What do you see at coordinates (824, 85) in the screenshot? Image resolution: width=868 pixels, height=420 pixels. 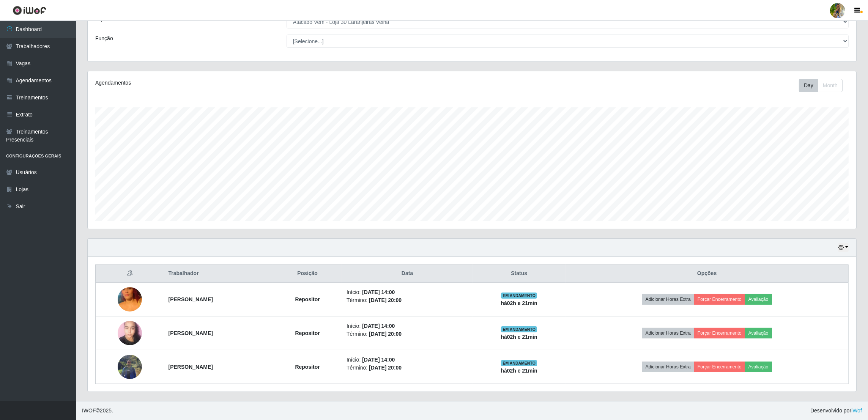 I see `div: Toolbar with button groups` at bounding box center [824, 85].